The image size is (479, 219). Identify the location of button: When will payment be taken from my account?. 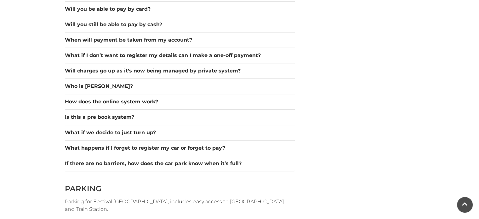
(180, 40).